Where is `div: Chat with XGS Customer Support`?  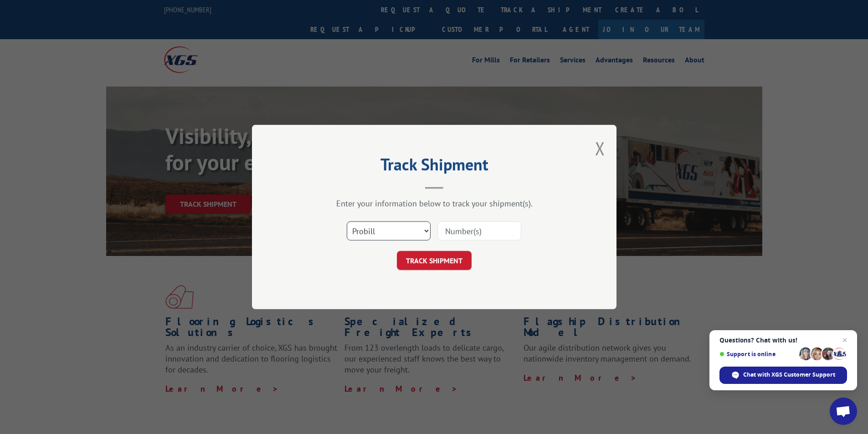
div: Chat with XGS Customer Support is located at coordinates (783, 375).